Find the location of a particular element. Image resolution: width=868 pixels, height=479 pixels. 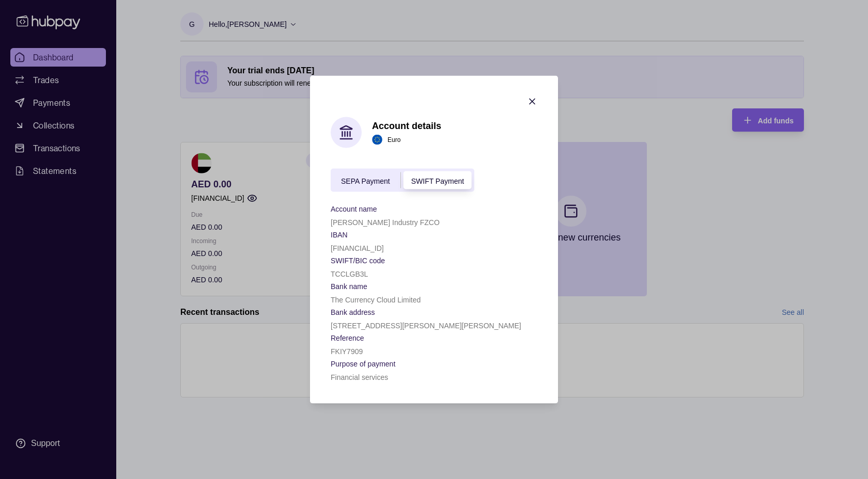

p: Bank address is located at coordinates (353, 313).